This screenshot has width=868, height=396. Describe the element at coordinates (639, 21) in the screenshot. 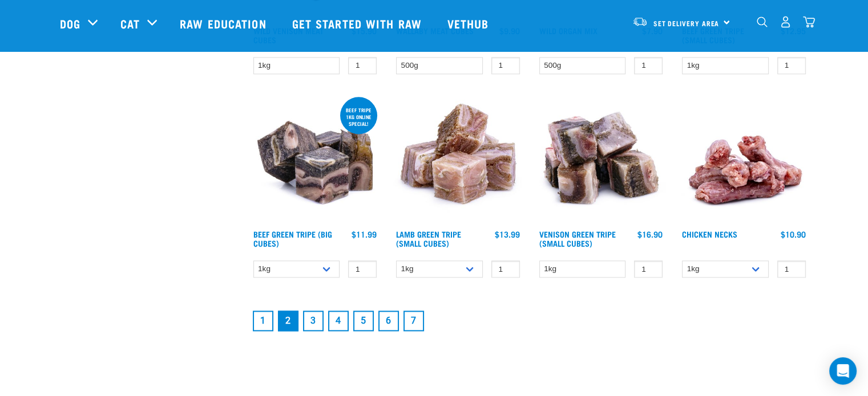

I see `img: van-moving.png` at that location.